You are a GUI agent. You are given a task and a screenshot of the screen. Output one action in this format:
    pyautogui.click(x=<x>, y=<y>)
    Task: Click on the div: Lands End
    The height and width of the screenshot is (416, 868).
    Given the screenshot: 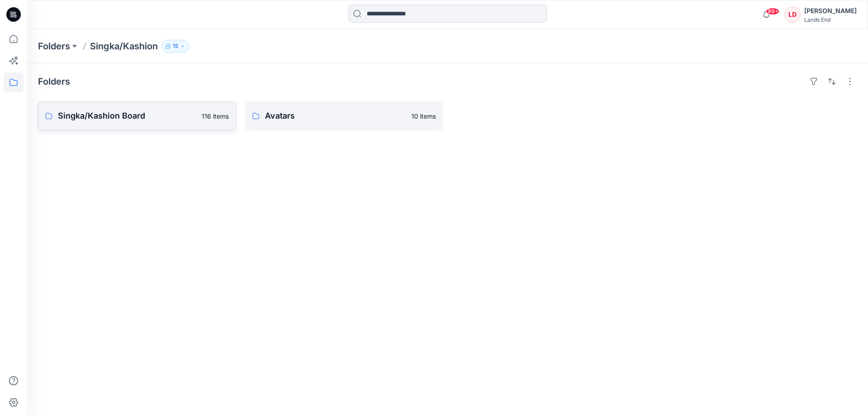 What is the action you would take?
    pyautogui.click(x=830, y=20)
    